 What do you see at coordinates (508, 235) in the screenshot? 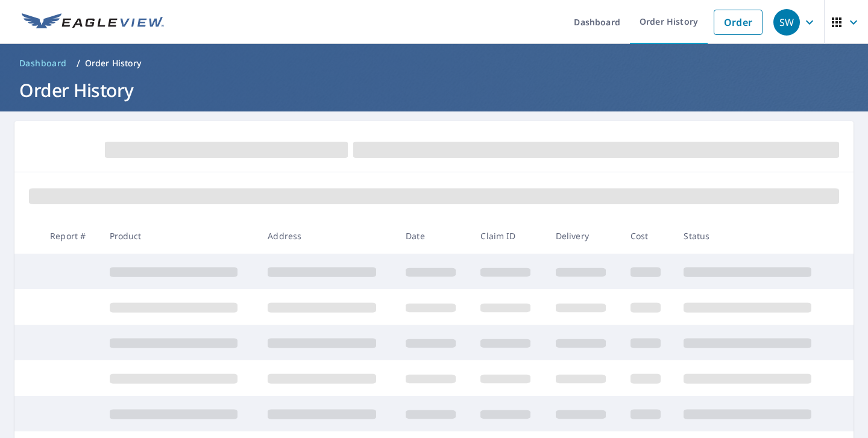
I see `th: Claim ID` at bounding box center [508, 235].